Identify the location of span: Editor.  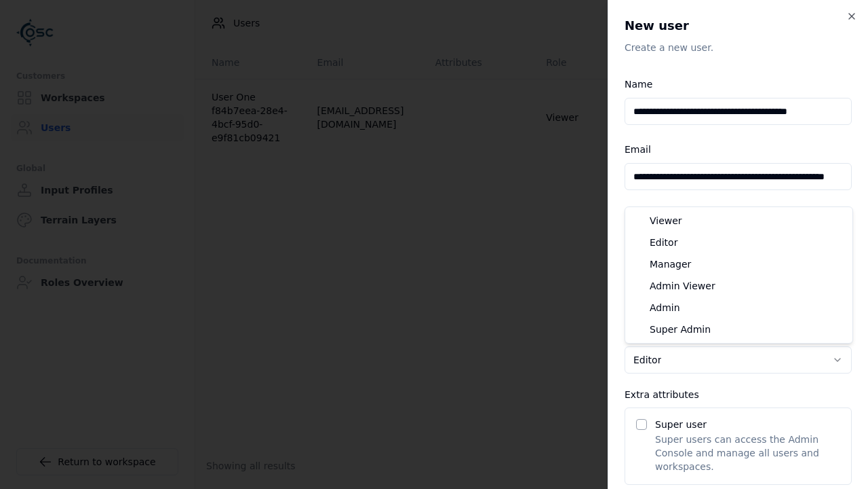
(664, 243).